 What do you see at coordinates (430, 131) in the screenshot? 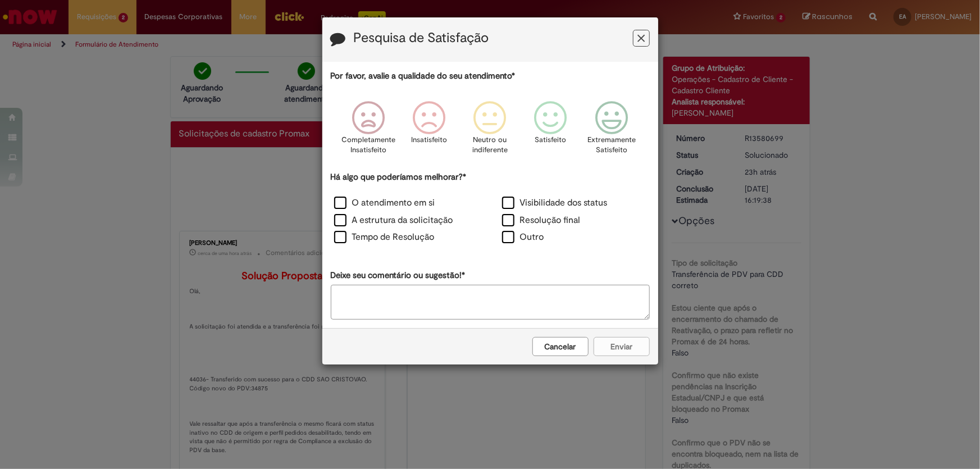
I see `div: Insatisfeito` at bounding box center [430, 131].